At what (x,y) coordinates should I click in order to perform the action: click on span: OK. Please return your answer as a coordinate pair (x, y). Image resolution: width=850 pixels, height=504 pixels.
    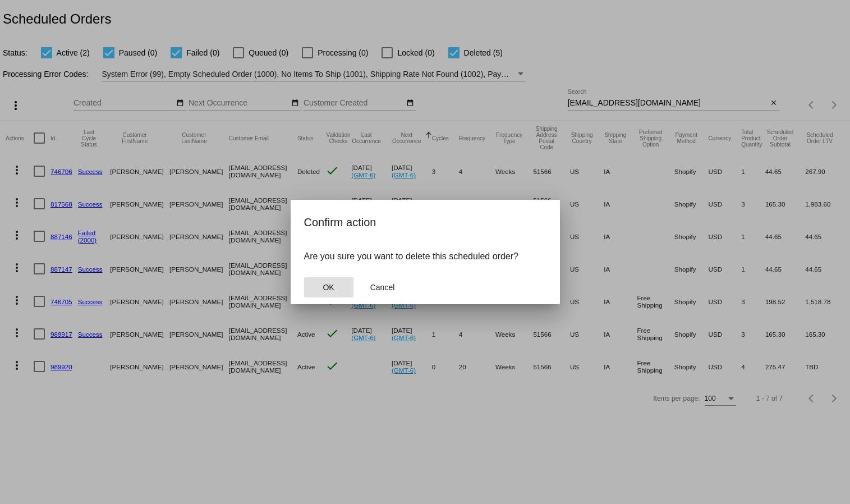
    Looking at the image, I should click on (328, 287).